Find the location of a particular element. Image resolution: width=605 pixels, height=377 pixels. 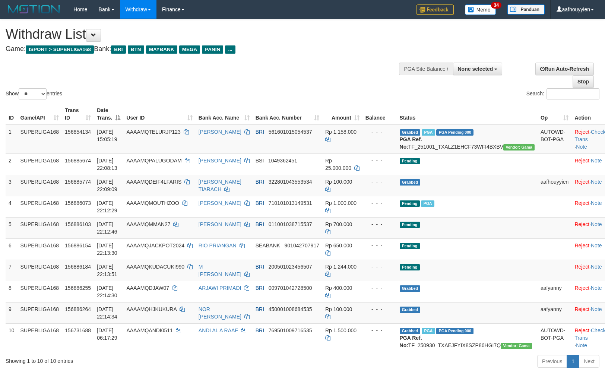

img: Button%20Memo.svg is located at coordinates (480, 10).